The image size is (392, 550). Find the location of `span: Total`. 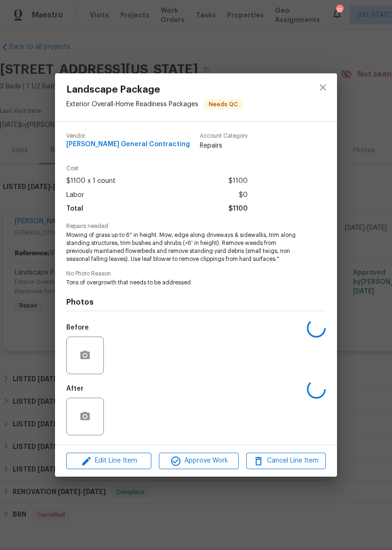

span: Total is located at coordinates (75, 209).